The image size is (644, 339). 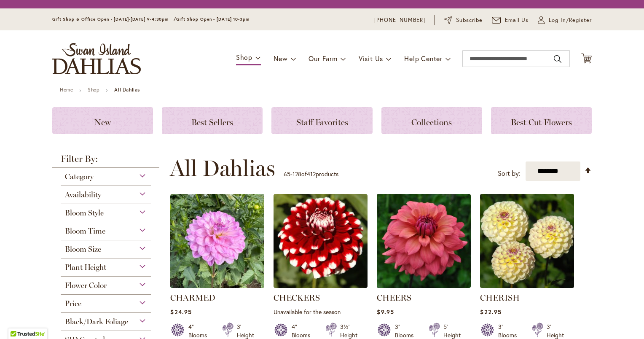 I want to click on img: CHECKERS, so click(x=321, y=241).